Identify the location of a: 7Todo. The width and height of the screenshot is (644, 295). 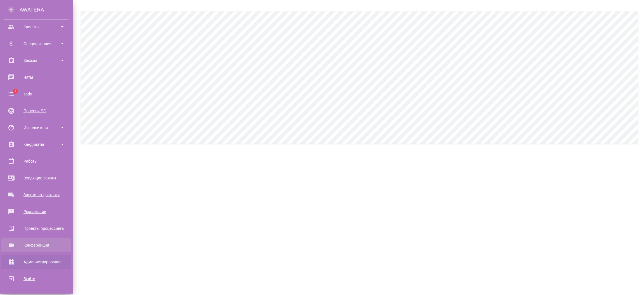
(36, 94).